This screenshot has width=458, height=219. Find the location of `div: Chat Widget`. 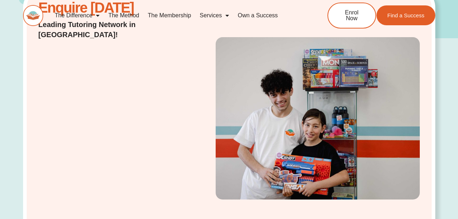

div: Chat Widget is located at coordinates (440, 202).